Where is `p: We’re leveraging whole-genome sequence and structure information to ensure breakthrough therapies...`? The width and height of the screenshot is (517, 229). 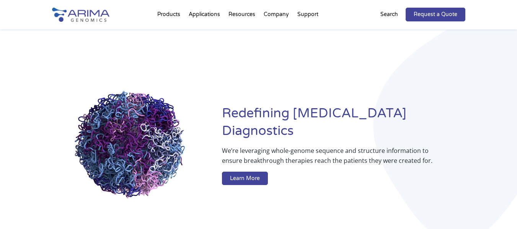
p: We’re leveraging whole-genome sequence and structure information to ensure breakthrough therapies... is located at coordinates (328, 159).